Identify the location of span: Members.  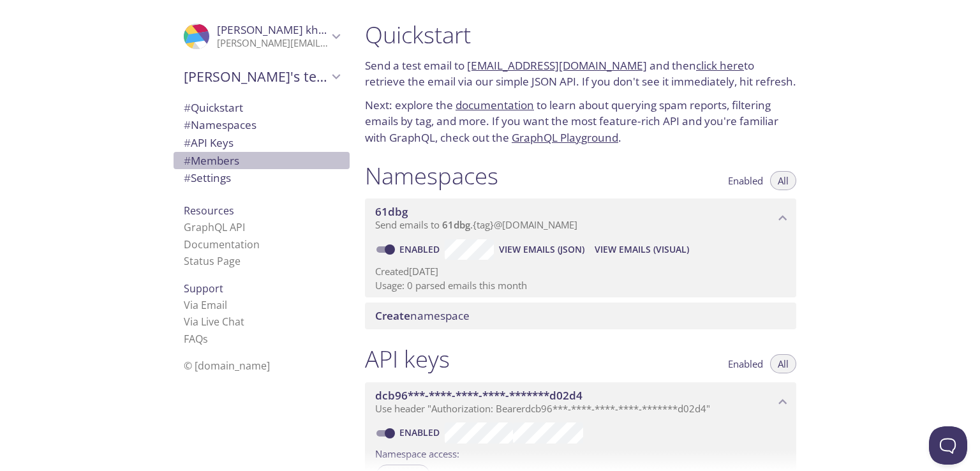
(211, 160).